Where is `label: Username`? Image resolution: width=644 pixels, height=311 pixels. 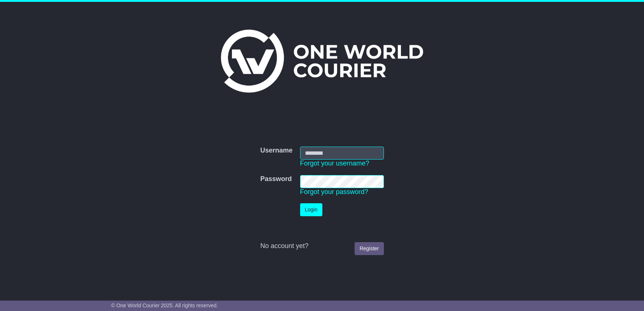
label: Username is located at coordinates (276, 151).